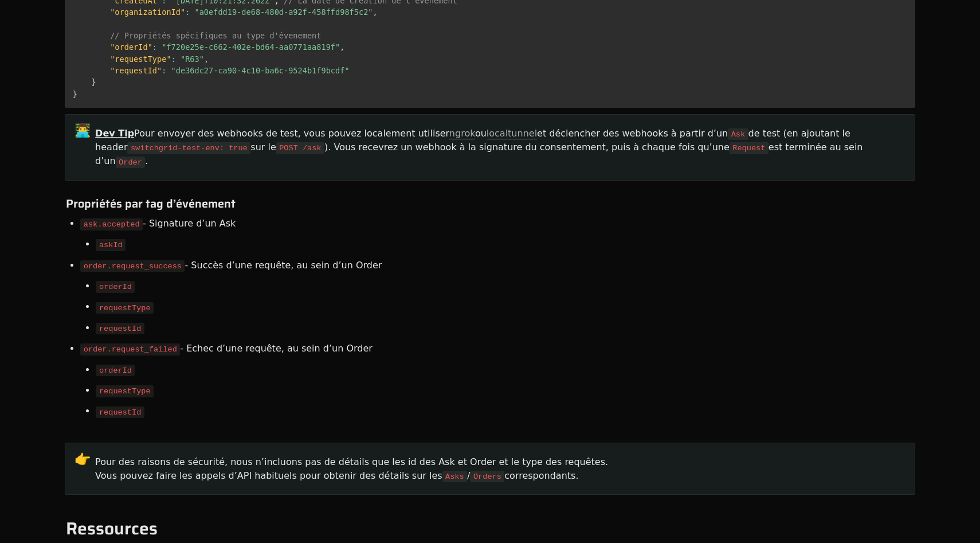 This screenshot has width=980, height=543. I want to click on span: "organizationId", so click(148, 12).